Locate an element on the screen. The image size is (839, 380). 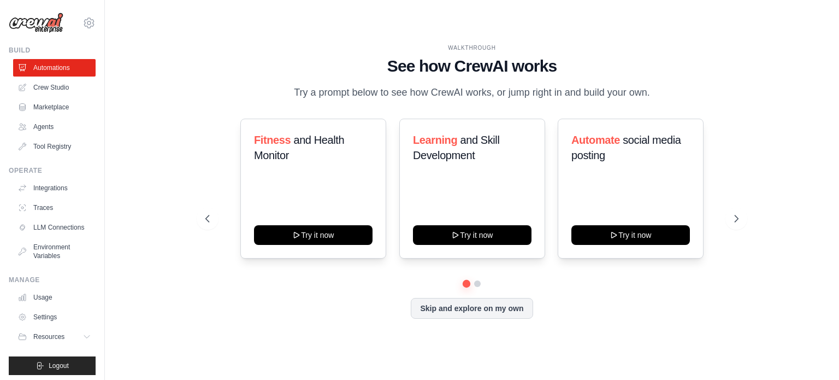
button: Logout is located at coordinates (52, 365).